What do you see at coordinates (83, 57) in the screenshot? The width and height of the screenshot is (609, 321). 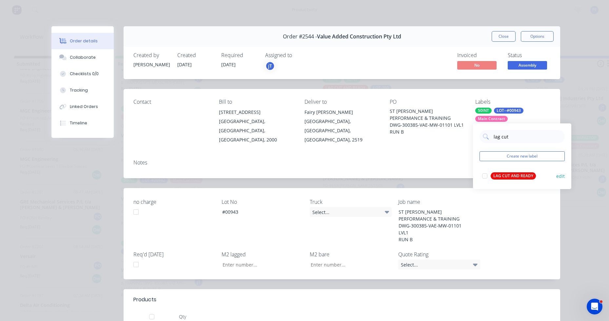 I see `div: Collaborate` at bounding box center [83, 57].